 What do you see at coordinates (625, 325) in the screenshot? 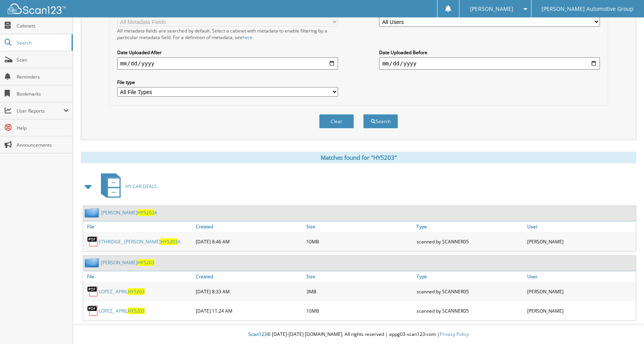
I see `div: Chat Widget` at bounding box center [625, 325].